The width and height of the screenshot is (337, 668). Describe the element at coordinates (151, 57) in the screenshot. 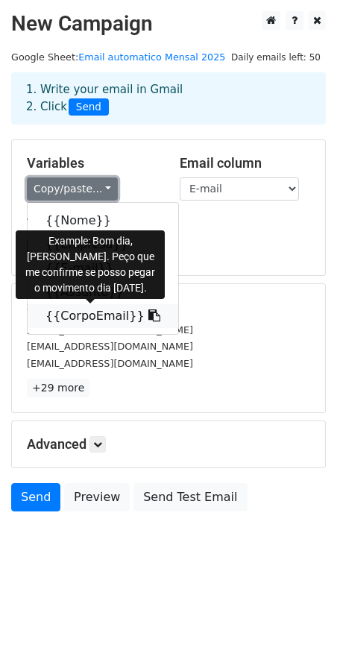

I see `a: Email automatico Mensal 2025` at that location.